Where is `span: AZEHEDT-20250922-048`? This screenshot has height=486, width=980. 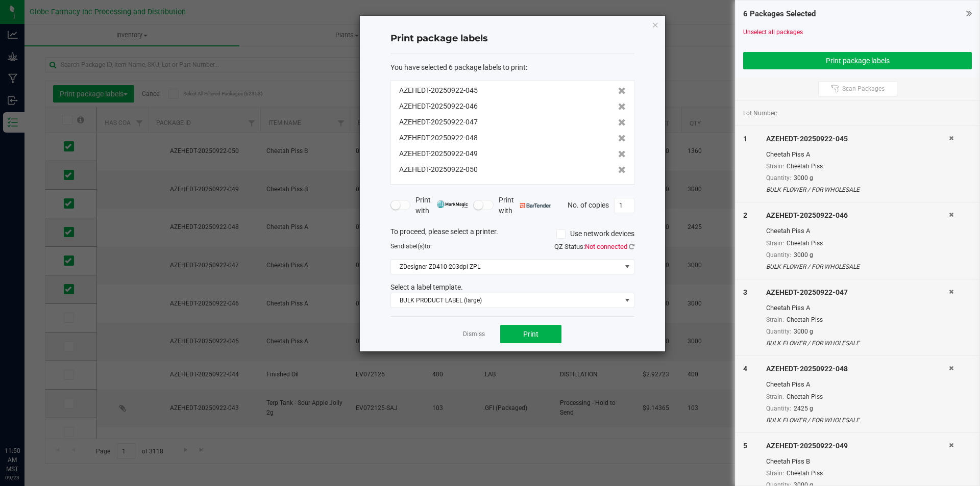
span: AZEHEDT-20250922-048 is located at coordinates (439, 138).